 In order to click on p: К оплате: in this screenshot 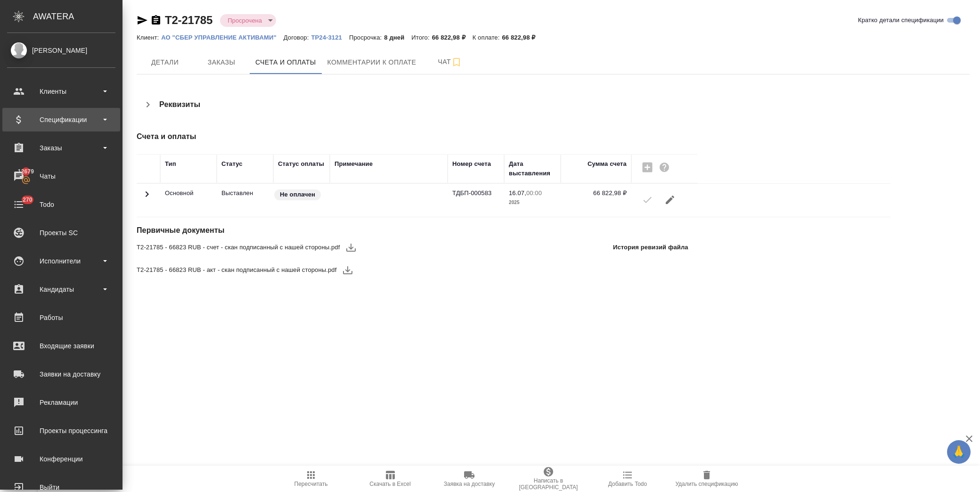, I will do `click(487, 38)`.